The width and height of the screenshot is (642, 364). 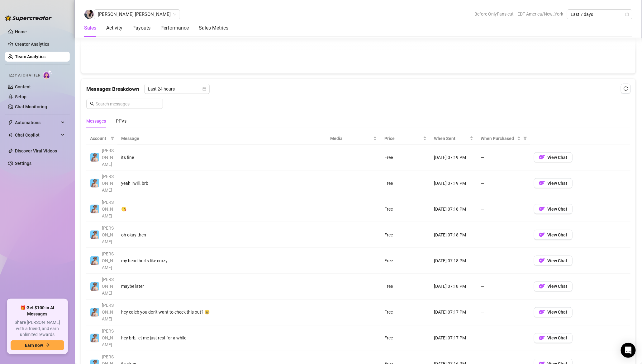 I want to click on span: Before OnlyFans cut, so click(x=494, y=14).